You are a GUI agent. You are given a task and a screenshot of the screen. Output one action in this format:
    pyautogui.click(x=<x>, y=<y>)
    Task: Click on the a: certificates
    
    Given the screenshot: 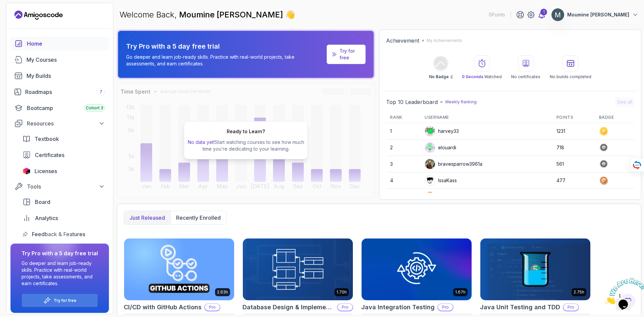 What is the action you would take?
    pyautogui.click(x=64, y=155)
    